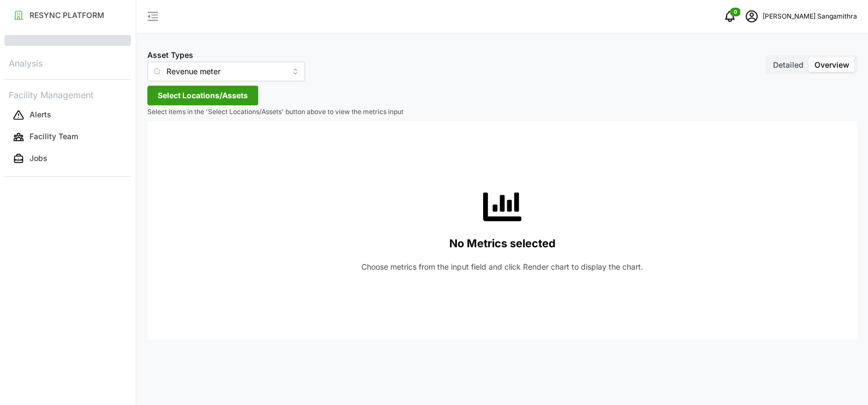  I want to click on button: Jobs, so click(68, 159).